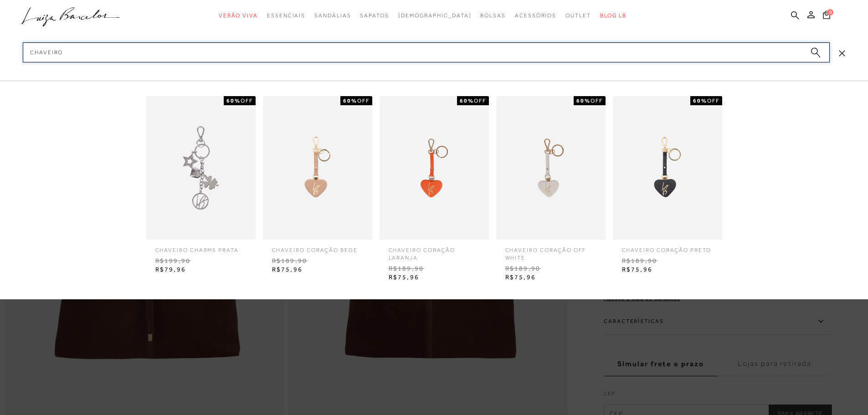  I want to click on button: 0, so click(826, 16).